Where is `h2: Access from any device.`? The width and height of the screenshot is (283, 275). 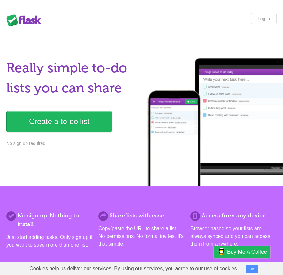 h2: Access from any device. is located at coordinates (234, 215).